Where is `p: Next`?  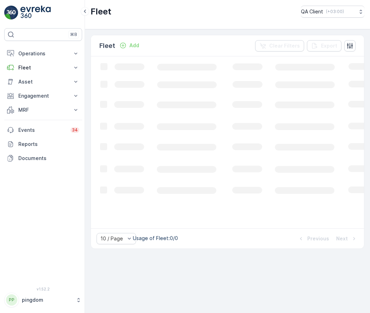
p: Next is located at coordinates (342, 239).